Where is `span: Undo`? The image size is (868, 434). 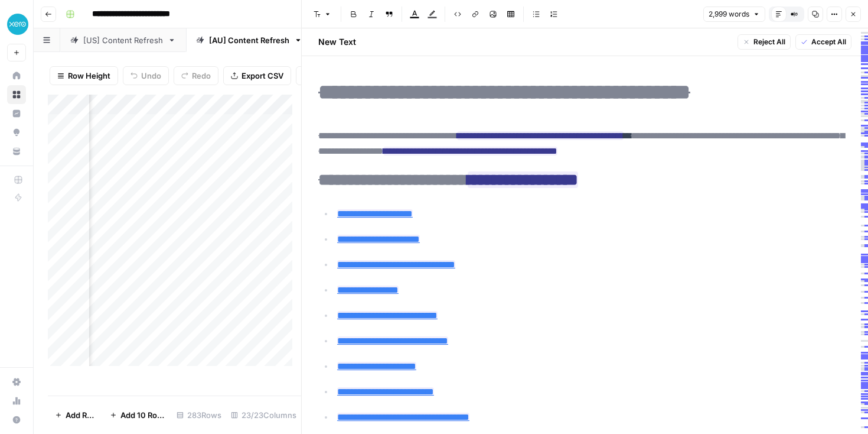 span: Undo is located at coordinates (151, 76).